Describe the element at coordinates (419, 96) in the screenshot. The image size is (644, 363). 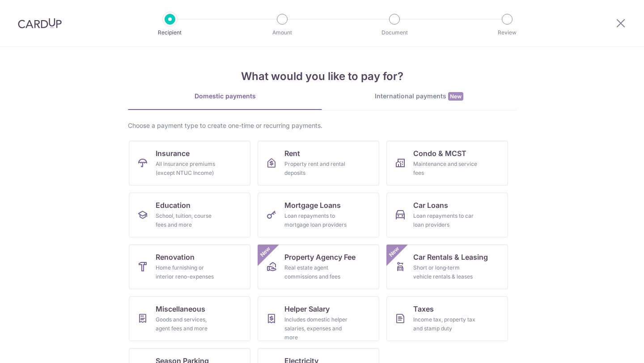
I see `div: International payments` at that location.